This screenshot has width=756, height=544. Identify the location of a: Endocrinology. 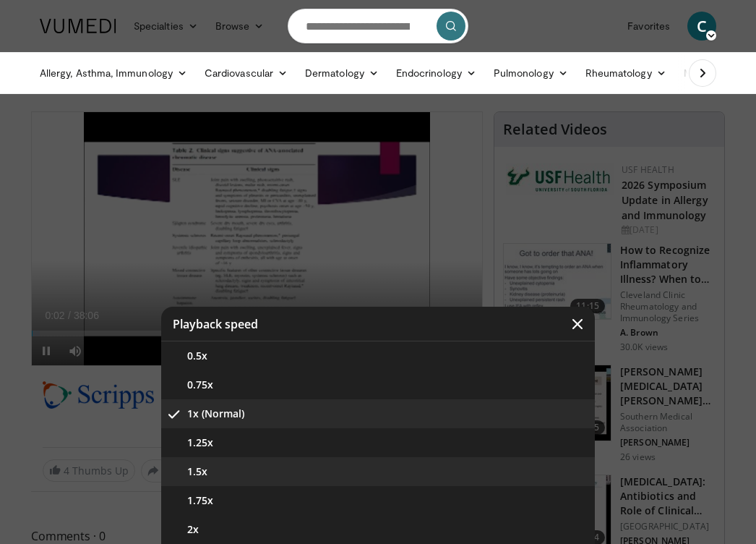
(436, 73).